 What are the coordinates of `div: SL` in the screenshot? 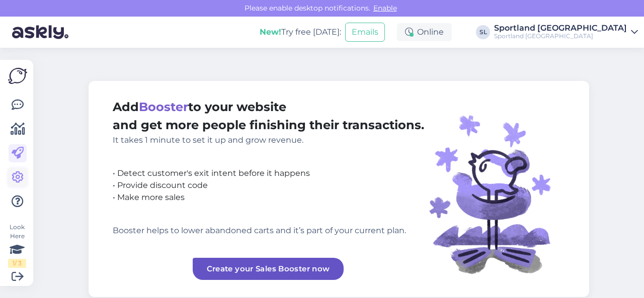 It's located at (483, 32).